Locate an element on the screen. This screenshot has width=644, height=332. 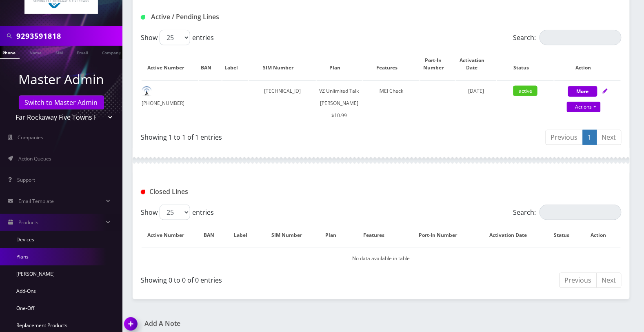
td: No data available in table is located at coordinates (381, 258).